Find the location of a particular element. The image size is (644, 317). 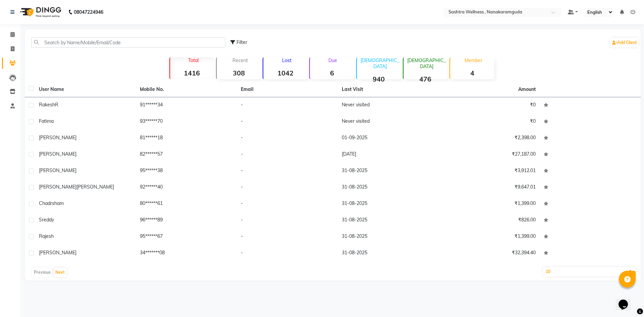

p: Total is located at coordinates (193, 60).